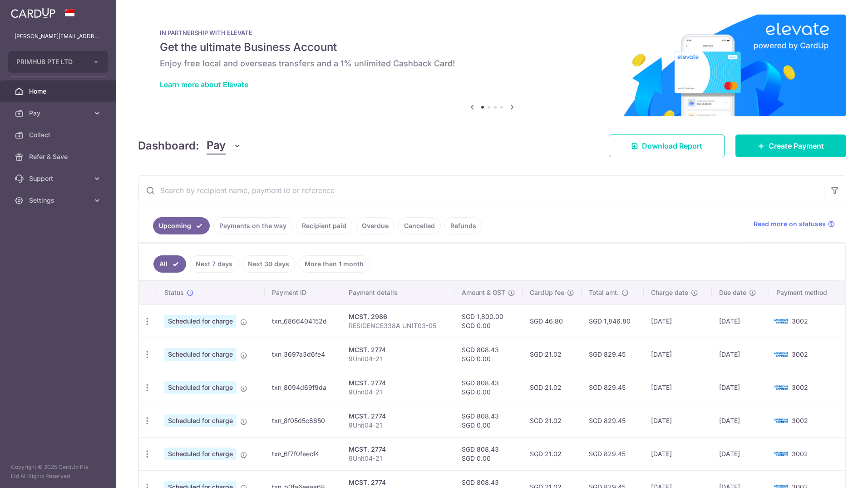 This screenshot has height=488, width=868. I want to click on span: Charge date, so click(669, 292).